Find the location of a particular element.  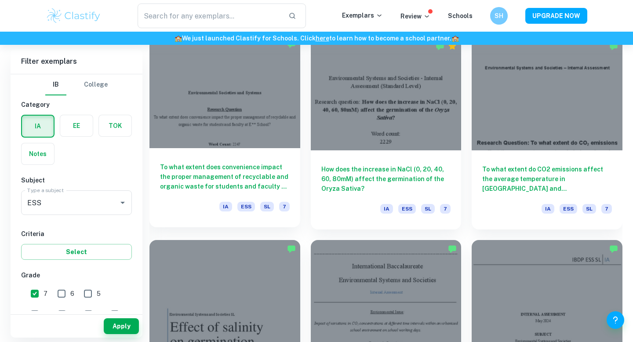

span: 3 is located at coordinates (72, 314).